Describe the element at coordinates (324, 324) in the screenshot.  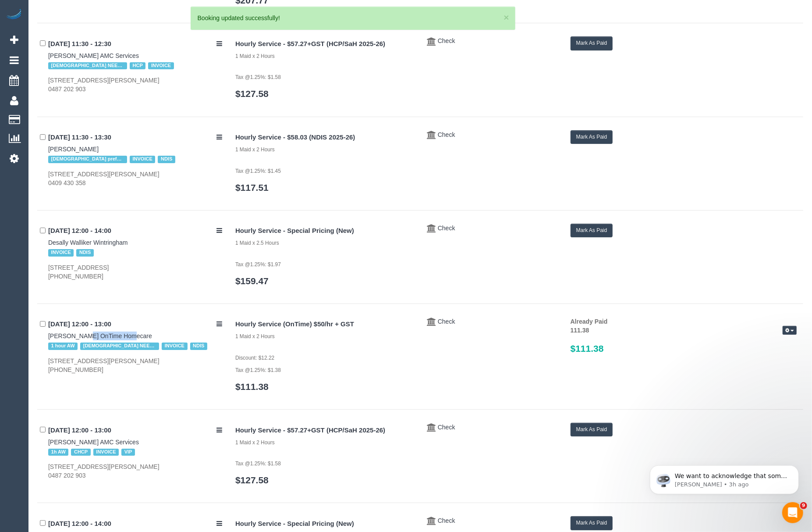
I see `h4: Hourly Service (OnTime) $50/hr + GST` at that location.